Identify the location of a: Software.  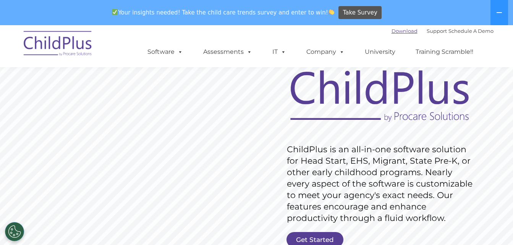
(165, 52).